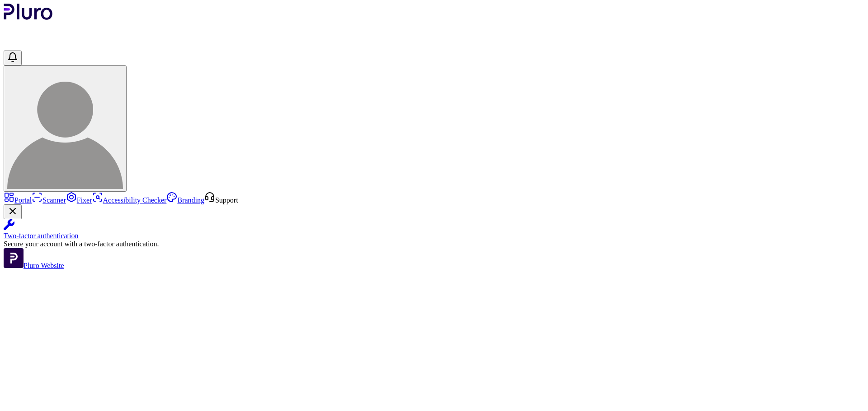 The image size is (868, 411). I want to click on a: Logo, so click(28, 17).